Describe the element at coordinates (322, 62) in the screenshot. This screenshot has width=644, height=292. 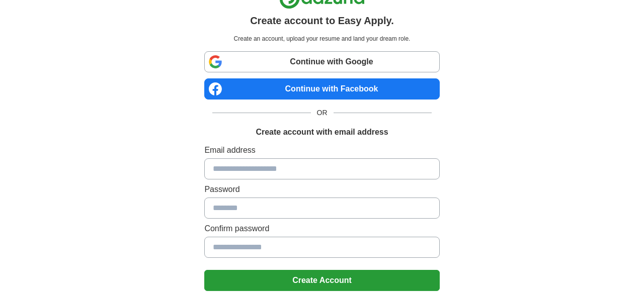
I see `a: Continue with Google` at that location.